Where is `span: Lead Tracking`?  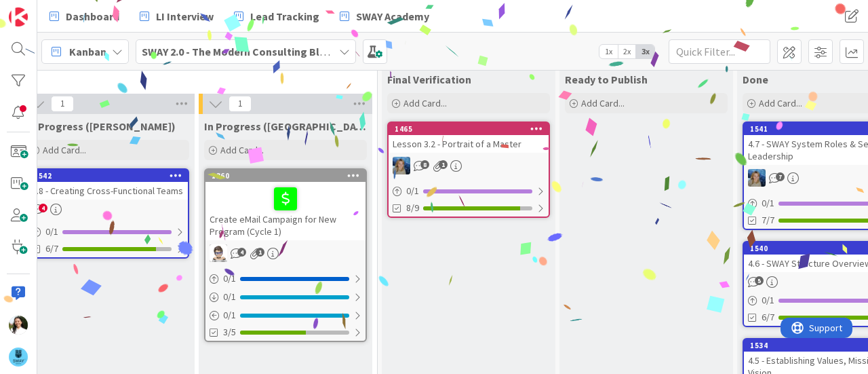 span: Lead Tracking is located at coordinates (285, 16).